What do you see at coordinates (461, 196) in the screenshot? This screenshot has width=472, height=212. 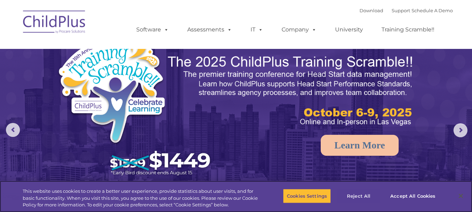 I see `button: Close` at bounding box center [461, 196].